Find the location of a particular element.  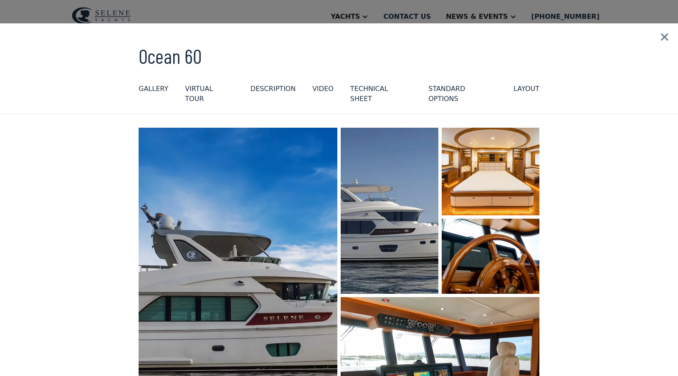

div: standard options is located at coordinates (462, 94).